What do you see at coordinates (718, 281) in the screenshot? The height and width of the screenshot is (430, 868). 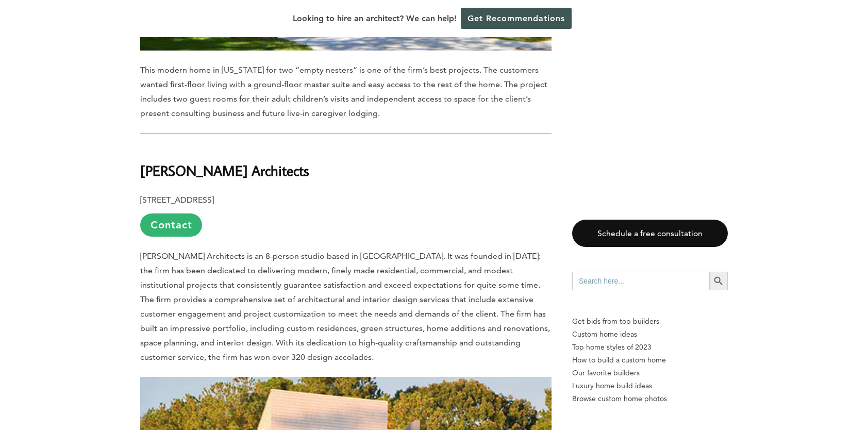 I see `svg: Search` at bounding box center [718, 281].